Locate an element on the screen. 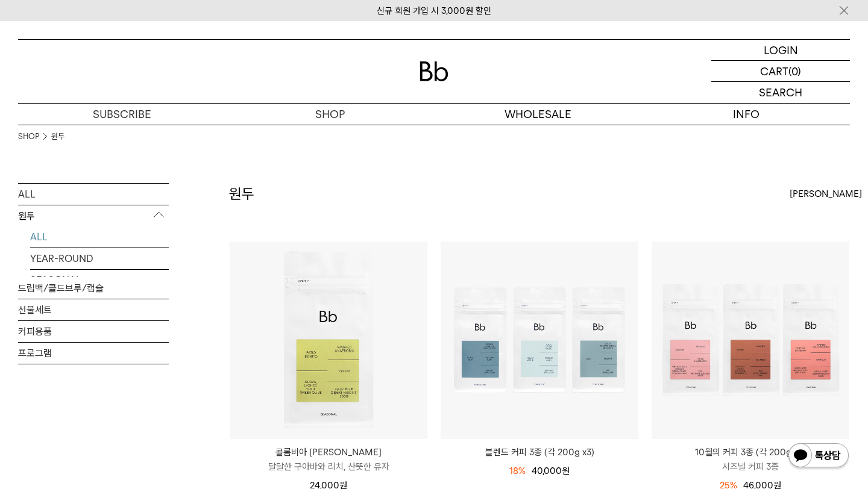 The height and width of the screenshot is (489, 868). p: (0) is located at coordinates (794, 71).